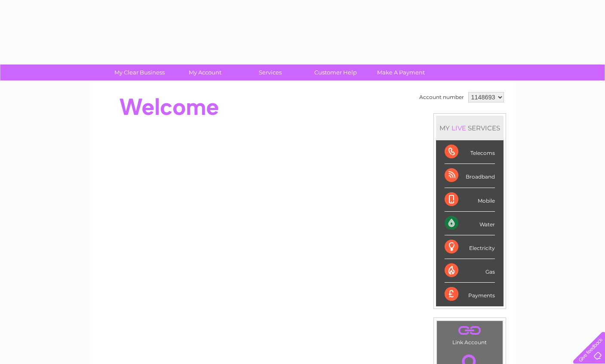  What do you see at coordinates (204, 73) in the screenshot?
I see `a: My Account` at bounding box center [204, 73].